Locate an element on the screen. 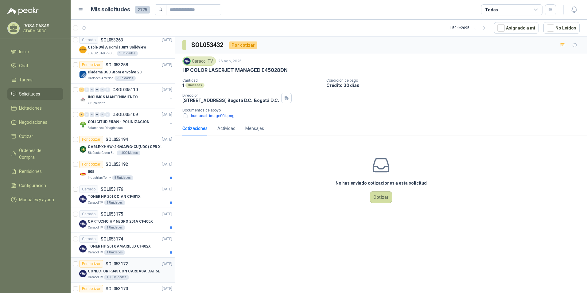 Image resolution: width=587 pixels, height=293 pixels. p: SOL053192 is located at coordinates (117, 164).